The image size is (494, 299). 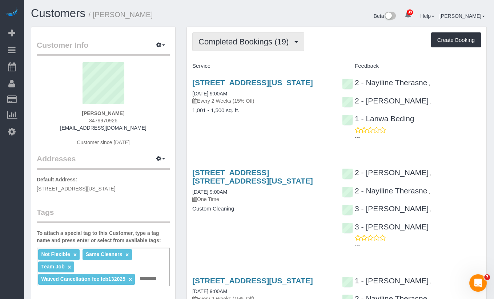 I want to click on button: Create Booking, so click(x=456, y=40).